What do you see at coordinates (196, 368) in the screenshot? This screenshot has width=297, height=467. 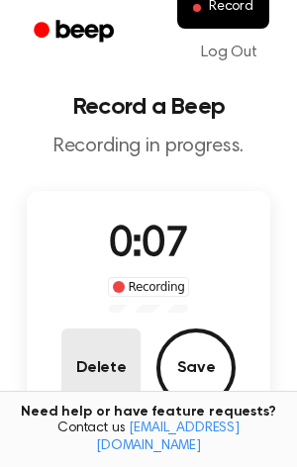 I see `button: Save Audio Record` at bounding box center [196, 368].